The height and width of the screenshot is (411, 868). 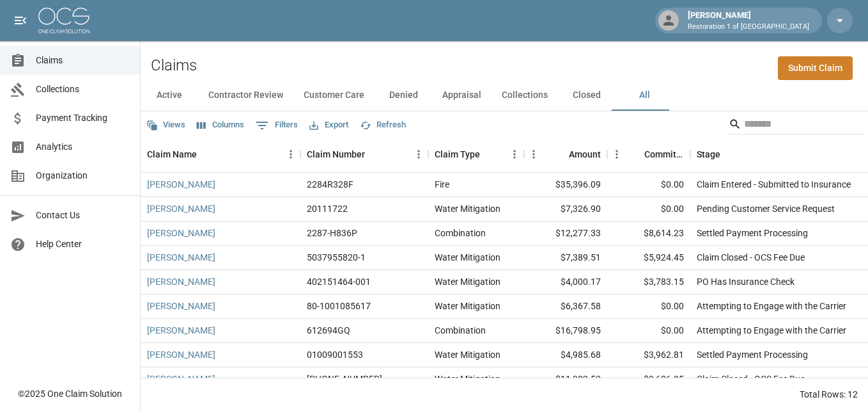 What do you see at coordinates (766, 209) in the screenshot?
I see `div: Pending Customer Service Request` at bounding box center [766, 209].